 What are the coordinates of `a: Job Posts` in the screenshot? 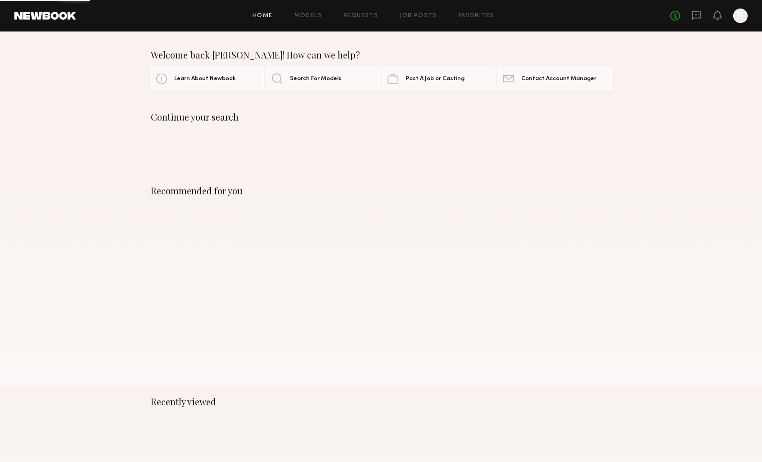 It's located at (418, 16).